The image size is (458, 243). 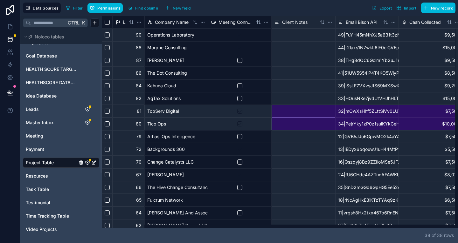 What do you see at coordinates (106, 8) in the screenshot?
I see `a: Permissions` at bounding box center [106, 8].